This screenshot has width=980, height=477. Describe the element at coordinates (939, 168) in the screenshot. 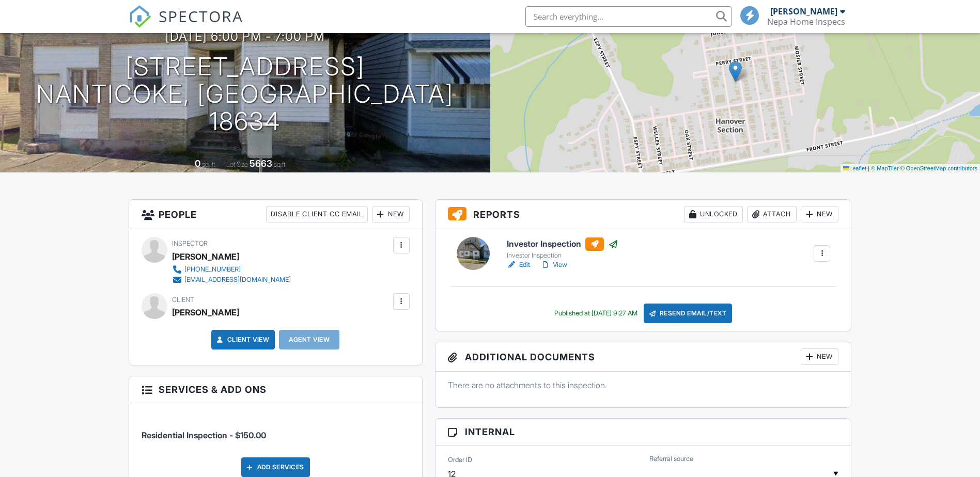

I see `a: © OpenStreetMap contributors` at that location.